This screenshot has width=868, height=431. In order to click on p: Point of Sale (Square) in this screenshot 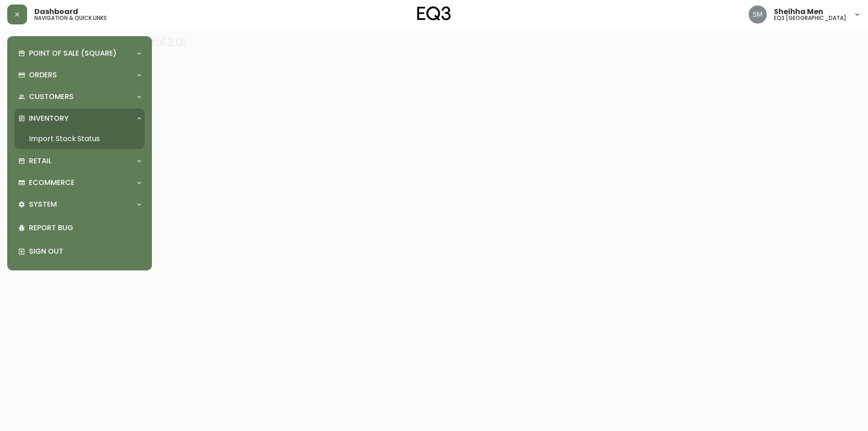, I will do `click(73, 53)`.